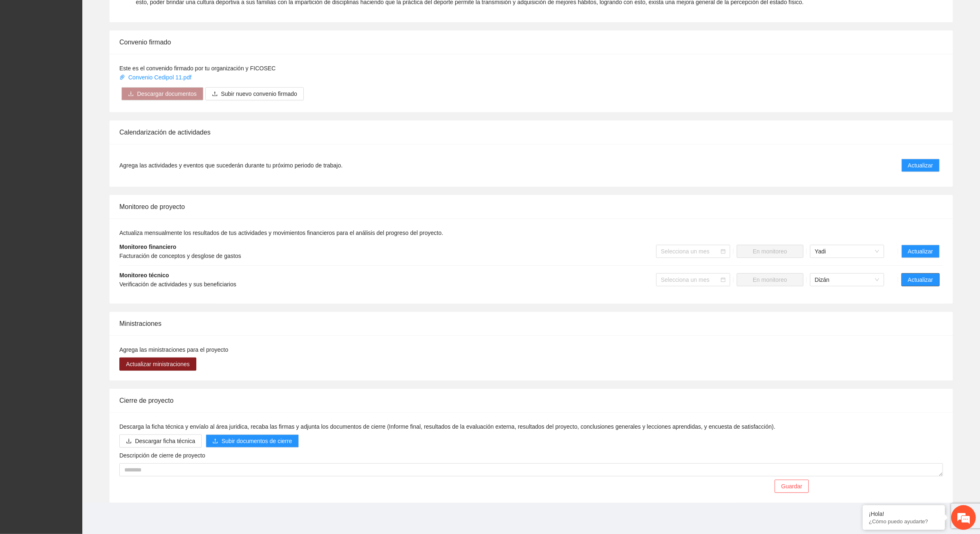 This screenshot has height=534, width=980. What do you see at coordinates (91, 47) in the screenshot?
I see `div: Chatee con nosotros ahora` at bounding box center [91, 47].